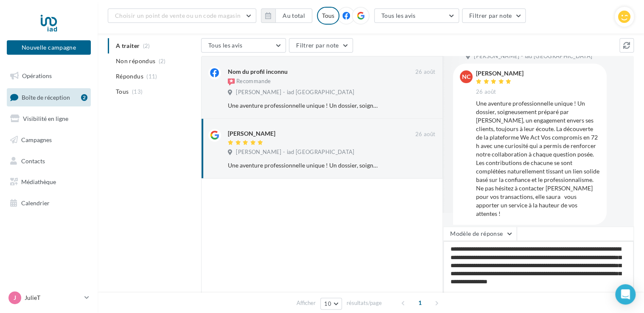  I want to click on span: Non répondus, so click(135, 61).